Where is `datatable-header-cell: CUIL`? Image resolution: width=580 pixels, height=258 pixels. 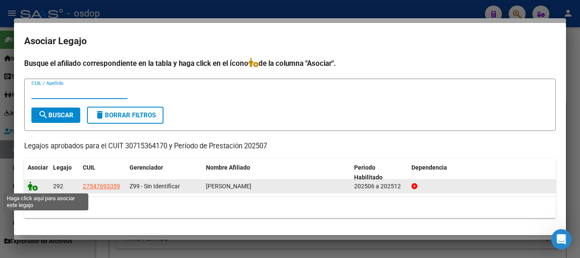
datatable-header-cell: CUIL is located at coordinates (103, 172).